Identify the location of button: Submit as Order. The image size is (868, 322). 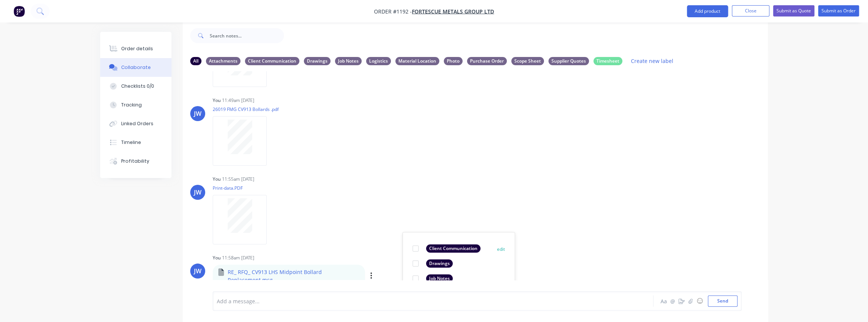
(838, 11).